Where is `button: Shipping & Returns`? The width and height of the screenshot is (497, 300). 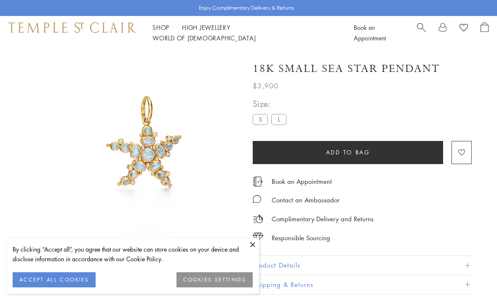 button: Shipping & Returns is located at coordinates (362, 285).